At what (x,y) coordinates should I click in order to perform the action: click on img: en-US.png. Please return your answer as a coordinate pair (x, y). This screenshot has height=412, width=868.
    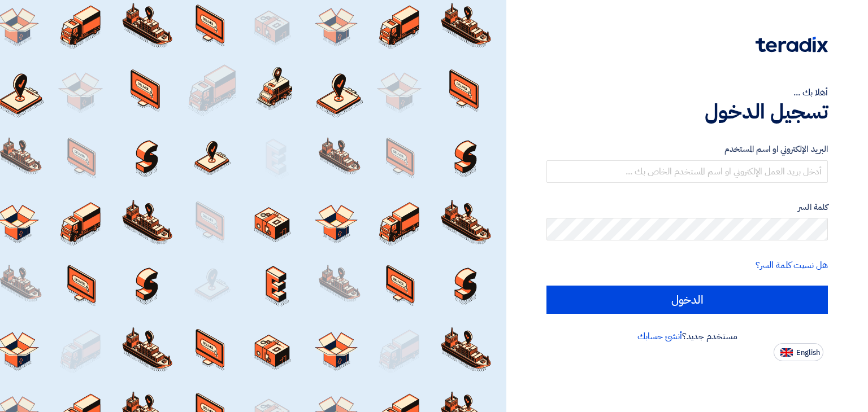
    Looking at the image, I should click on (786, 352).